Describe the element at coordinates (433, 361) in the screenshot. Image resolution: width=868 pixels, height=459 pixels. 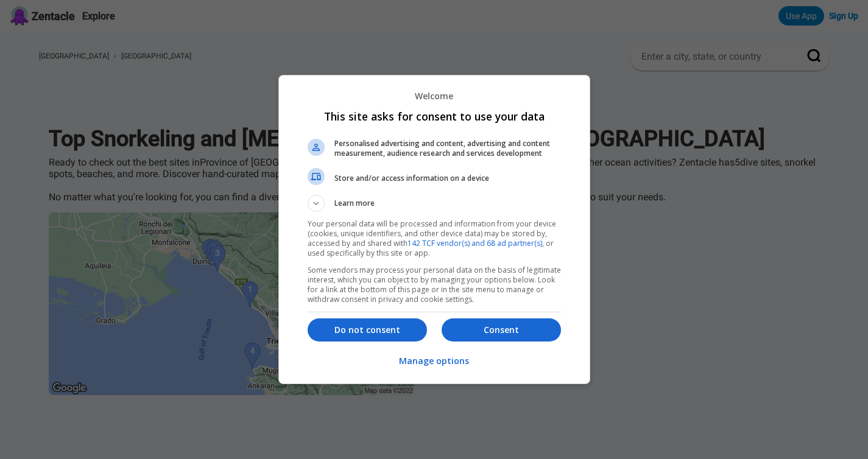
I see `p: Manage options` at that location.